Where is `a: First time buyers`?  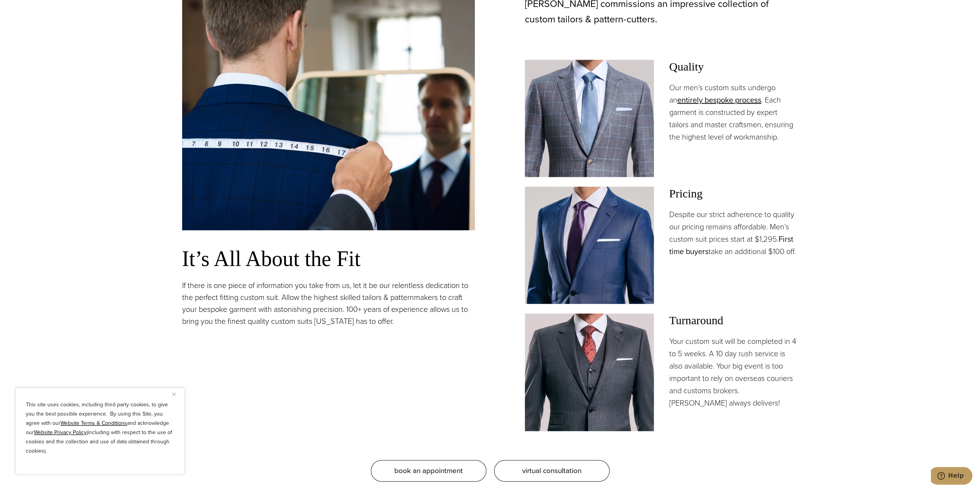
a: First time buyers is located at coordinates (731, 245).